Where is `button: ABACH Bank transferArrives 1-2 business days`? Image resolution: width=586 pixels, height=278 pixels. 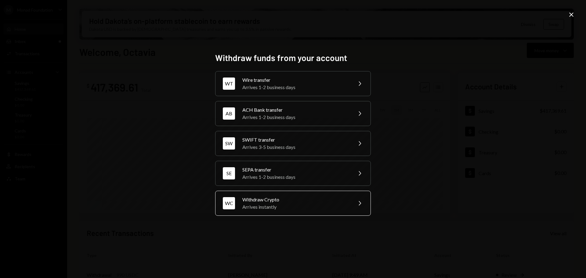 button: ABACH Bank transferArrives 1-2 business days is located at coordinates (293, 114).